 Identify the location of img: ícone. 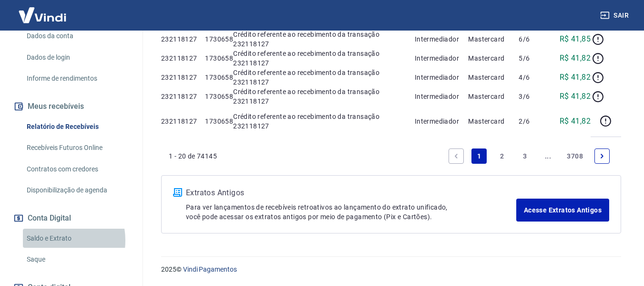
(177, 193).